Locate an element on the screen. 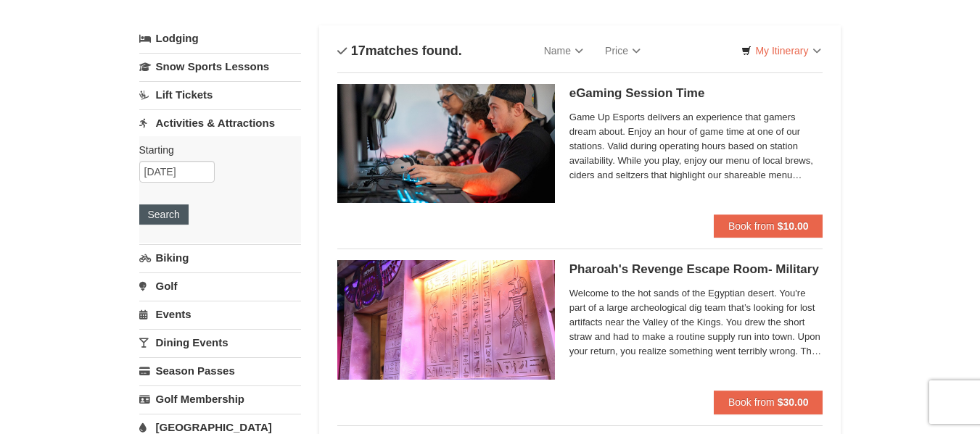 The height and width of the screenshot is (434, 980). button: Book from $30.00 is located at coordinates (768, 403).